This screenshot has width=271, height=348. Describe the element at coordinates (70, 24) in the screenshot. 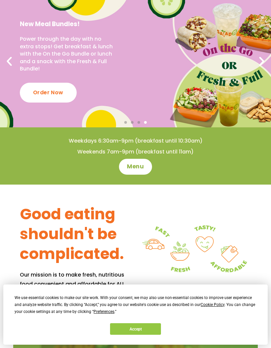

I see `h2: New Meal Bundles!` at that location.